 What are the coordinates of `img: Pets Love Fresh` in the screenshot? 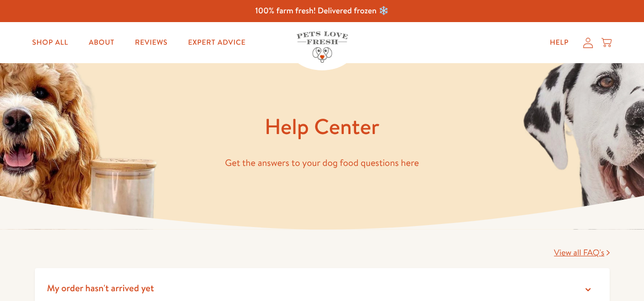 It's located at (322, 47).